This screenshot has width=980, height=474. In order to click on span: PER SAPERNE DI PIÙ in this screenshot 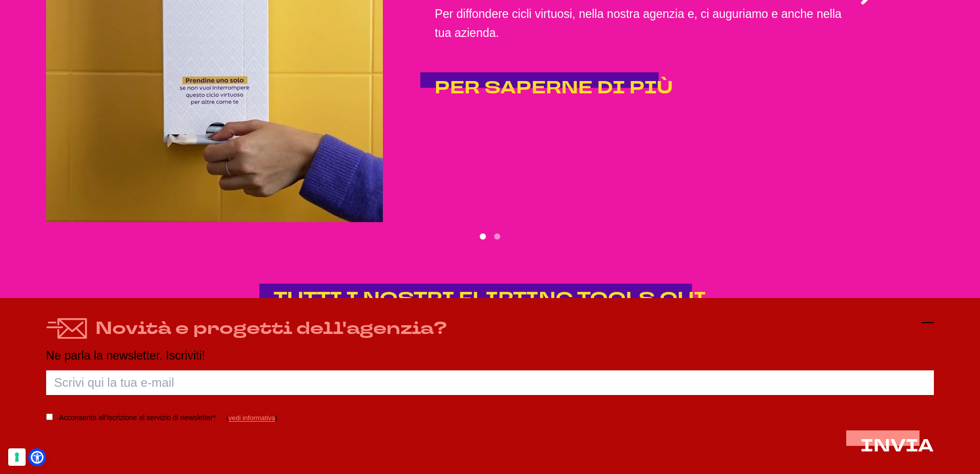, I will do `click(554, 88)`.